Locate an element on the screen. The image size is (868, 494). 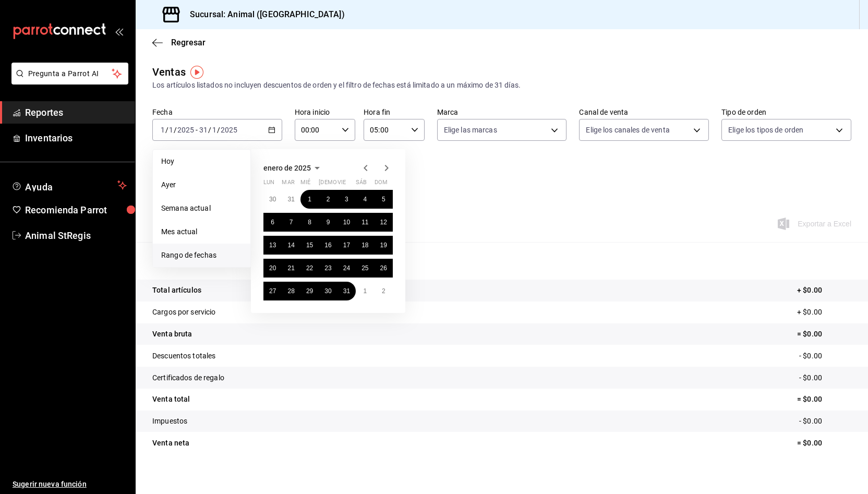
abbr: 22 de enero de 2025 is located at coordinates (309, 268).